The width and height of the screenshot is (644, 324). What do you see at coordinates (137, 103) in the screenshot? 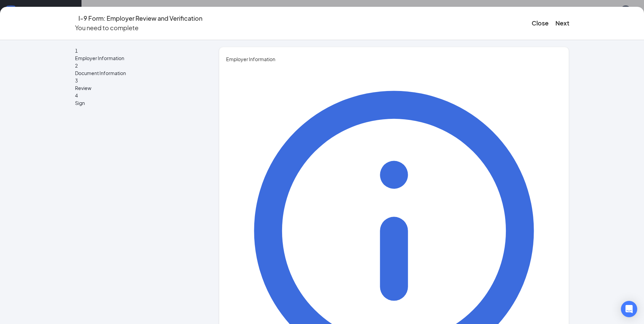
I see `span: Sign` at bounding box center [137, 103].